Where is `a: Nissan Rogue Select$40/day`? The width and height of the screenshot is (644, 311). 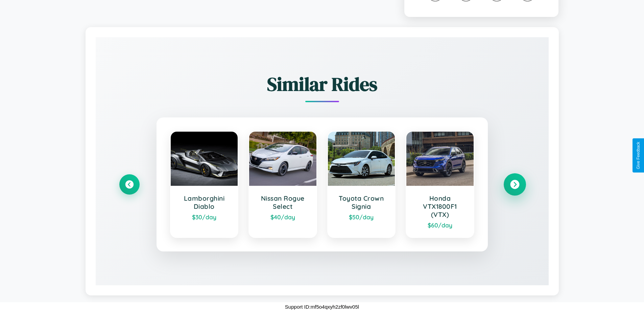 a: Nissan Rogue Select$40/day is located at coordinates (283, 185).